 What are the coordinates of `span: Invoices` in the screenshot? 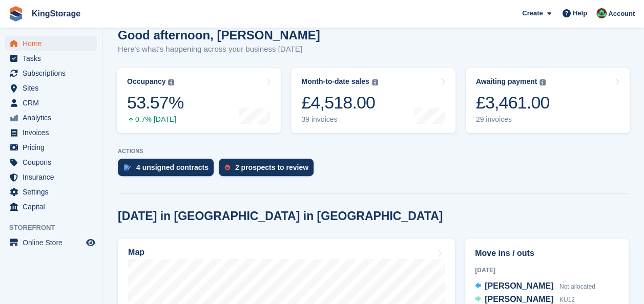 It's located at (53, 132).